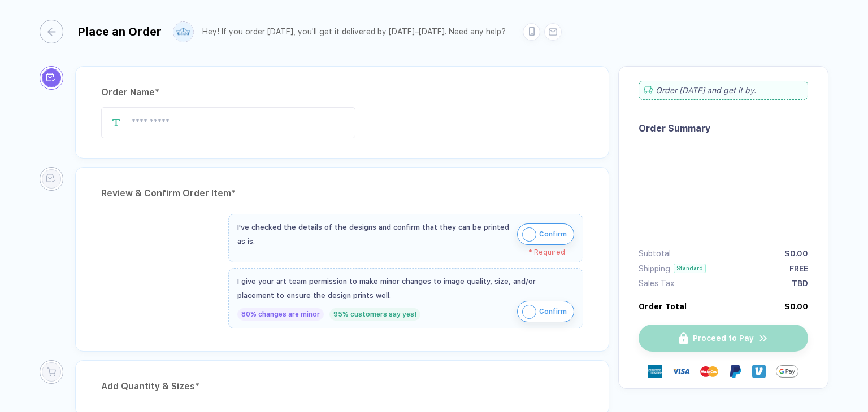  What do you see at coordinates (375, 314) in the screenshot?
I see `div: 95% customers say yes!` at bounding box center [375, 314].